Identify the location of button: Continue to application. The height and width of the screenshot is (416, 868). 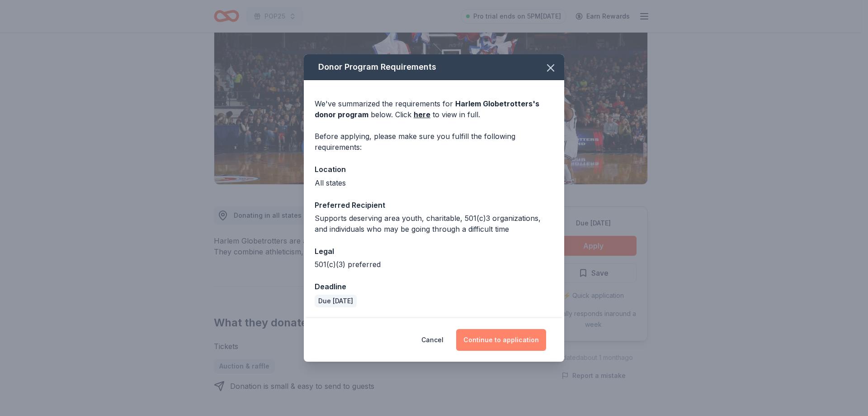
(501, 340).